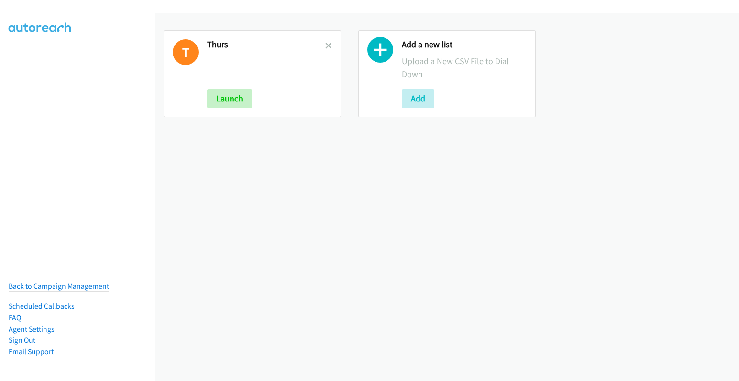 This screenshot has width=739, height=381. What do you see at coordinates (464, 67) in the screenshot?
I see `p: Upload a New CSV File to Dial Down` at bounding box center [464, 67].